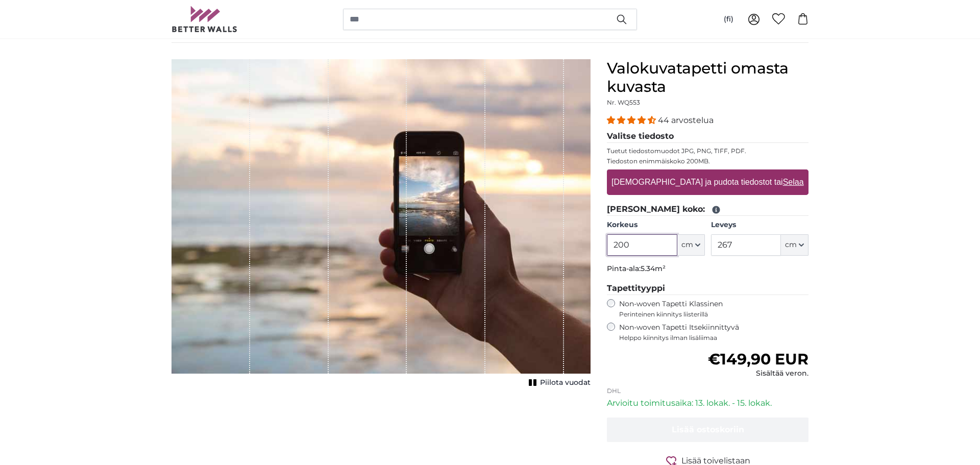 Image resolution: width=980 pixels, height=465 pixels. I want to click on span: 4.34 stars, so click(633, 120).